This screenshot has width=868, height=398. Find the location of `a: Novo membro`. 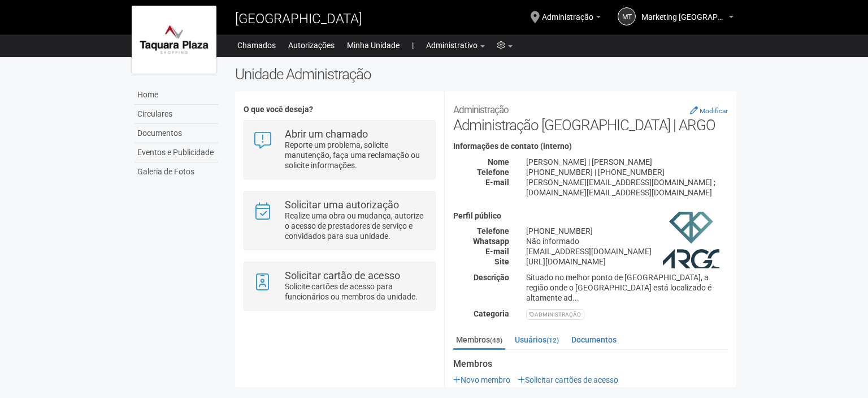

a: Novo membro is located at coordinates (482, 380).